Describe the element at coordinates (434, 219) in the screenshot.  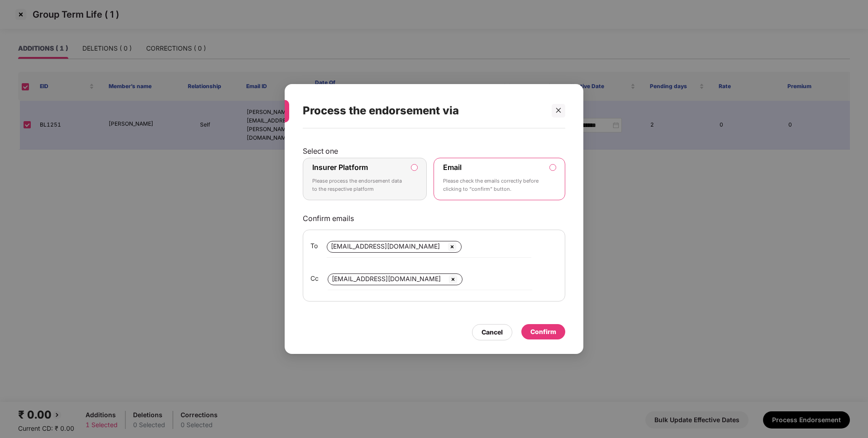
I see `p: Confirm emails` at that location.